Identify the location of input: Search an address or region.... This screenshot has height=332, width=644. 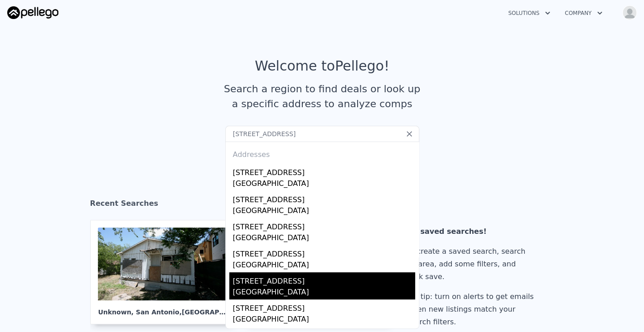
(322, 134).